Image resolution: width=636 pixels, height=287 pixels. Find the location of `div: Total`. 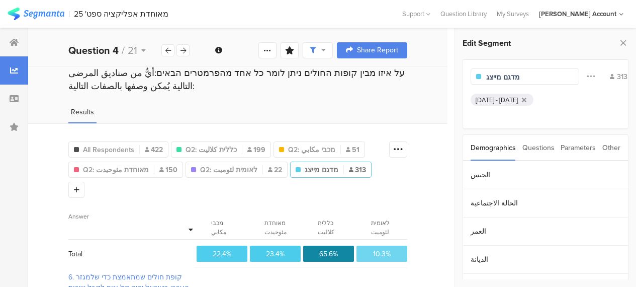

div: Total is located at coordinates (75, 254).